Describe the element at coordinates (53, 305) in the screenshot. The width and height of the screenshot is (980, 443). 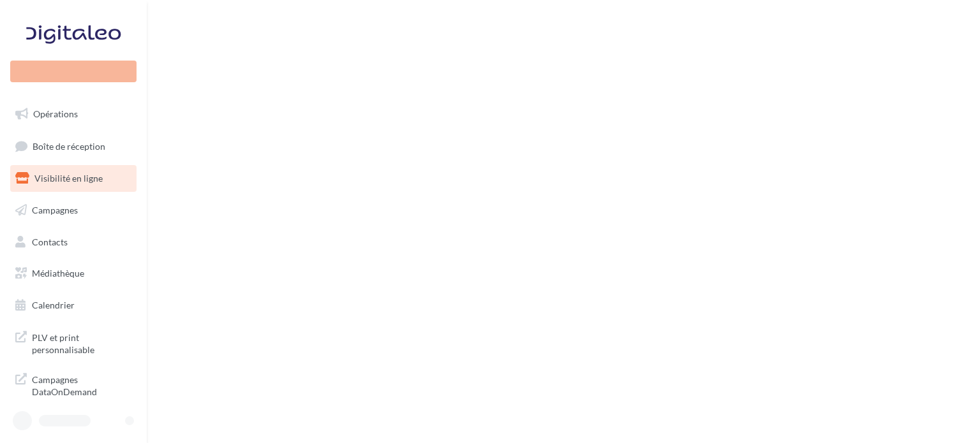
I see `span: Calendrier` at that location.